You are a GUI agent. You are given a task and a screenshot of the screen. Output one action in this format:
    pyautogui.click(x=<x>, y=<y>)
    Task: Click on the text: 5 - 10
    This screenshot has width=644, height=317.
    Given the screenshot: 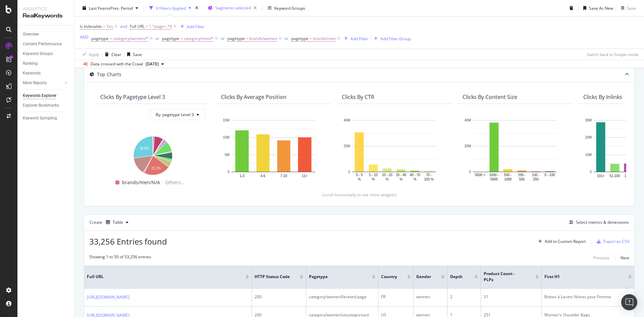 What is the action you would take?
    pyautogui.click(x=374, y=174)
    